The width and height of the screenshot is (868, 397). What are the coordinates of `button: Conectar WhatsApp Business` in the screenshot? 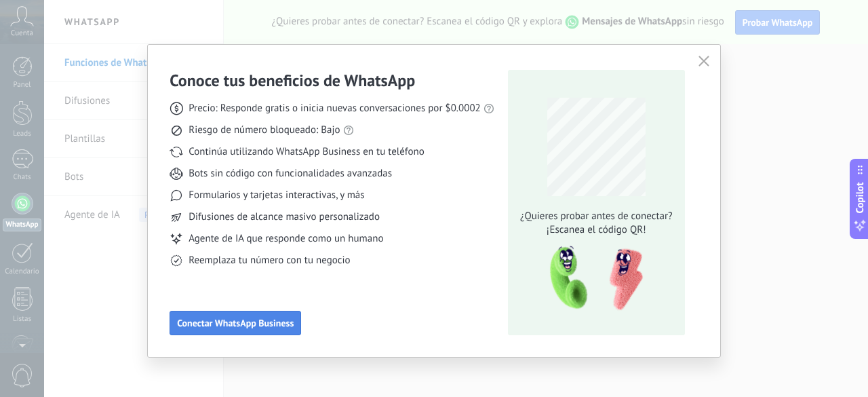 It's located at (236, 323).